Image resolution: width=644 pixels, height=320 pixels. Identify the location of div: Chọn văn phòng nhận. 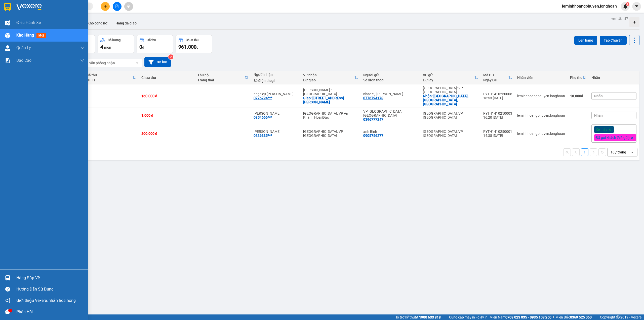
(98, 63).